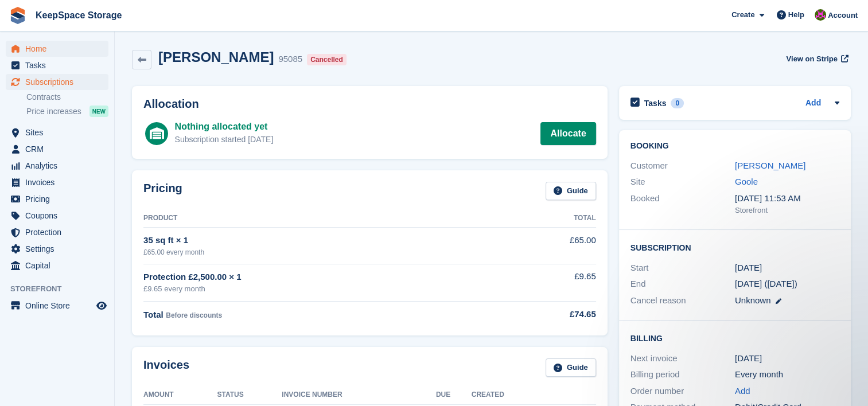  I want to click on div: 95085, so click(290, 59).